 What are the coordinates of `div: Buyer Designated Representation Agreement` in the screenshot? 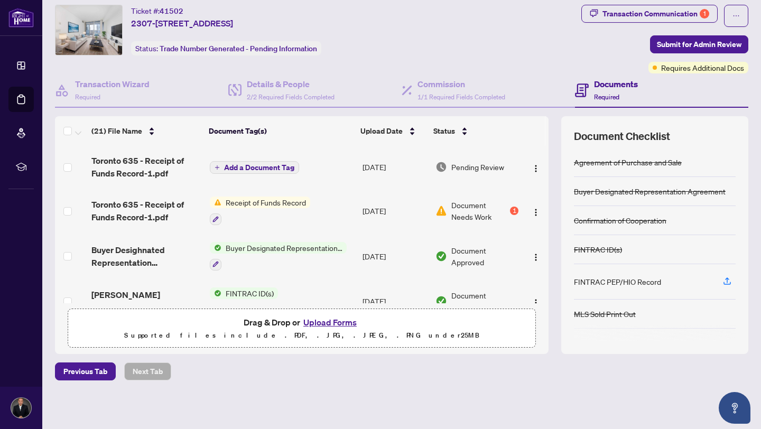 It's located at (650, 191).